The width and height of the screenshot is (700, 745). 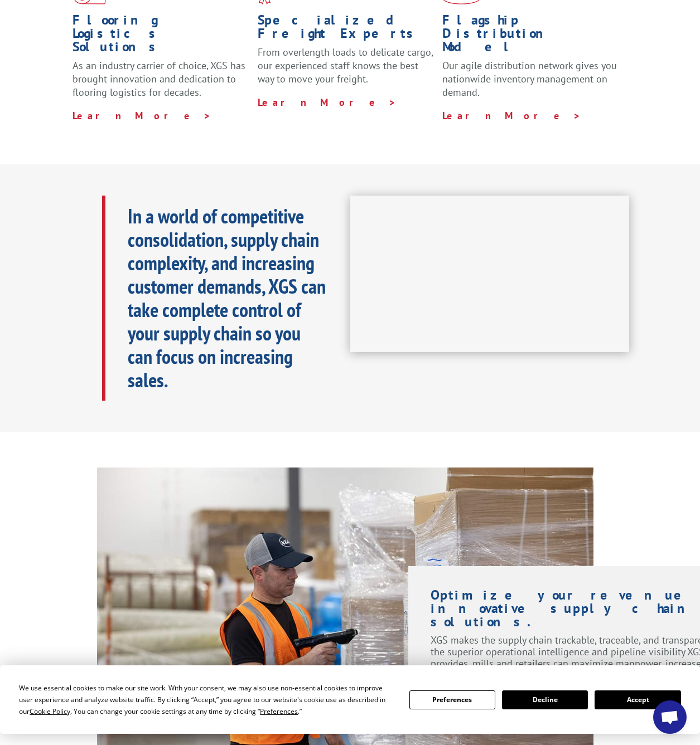 I want to click on span: Cookie Policy, so click(x=49, y=711).